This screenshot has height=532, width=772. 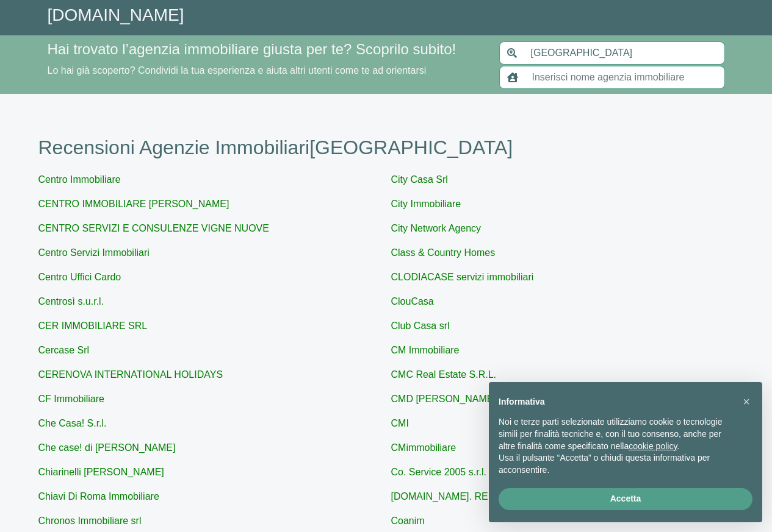 What do you see at coordinates (463, 277) in the screenshot?
I see `a: CLODIACASE servizi immobiliari` at bounding box center [463, 277].